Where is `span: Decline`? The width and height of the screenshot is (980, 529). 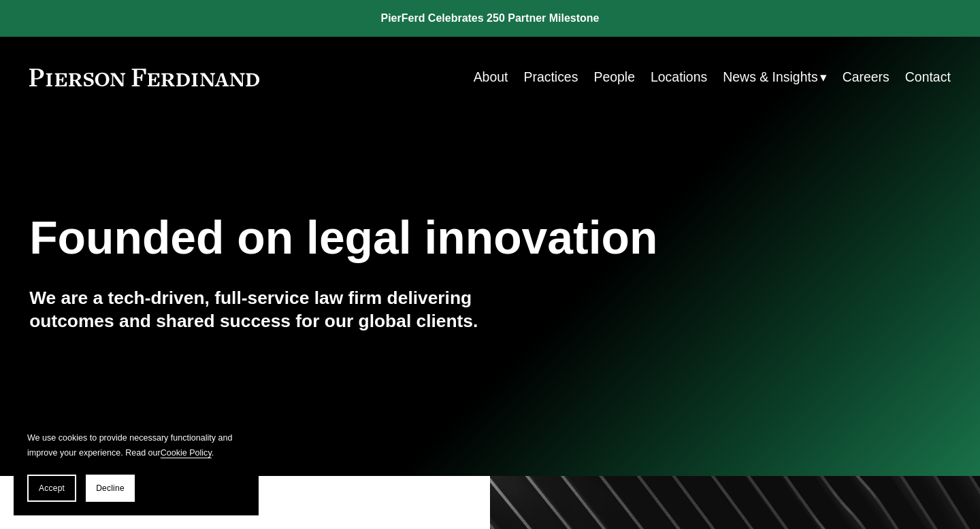
span: Decline is located at coordinates (110, 488).